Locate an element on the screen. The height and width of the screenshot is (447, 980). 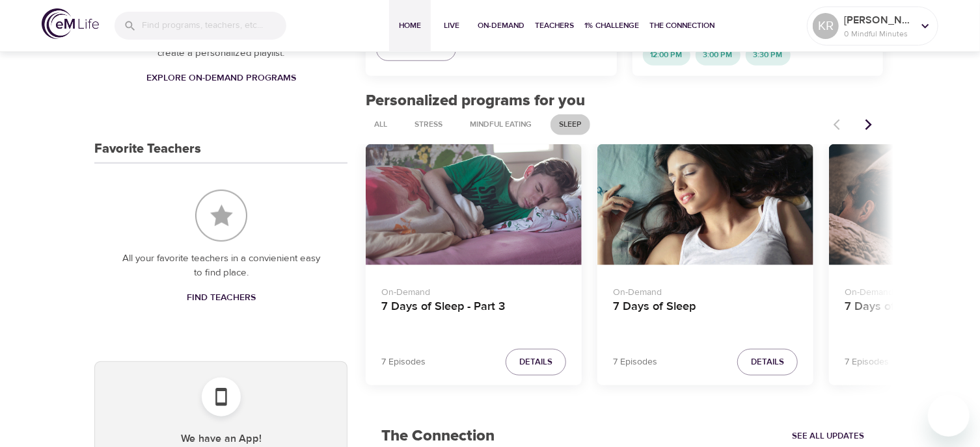
span: Live is located at coordinates (451, 25).